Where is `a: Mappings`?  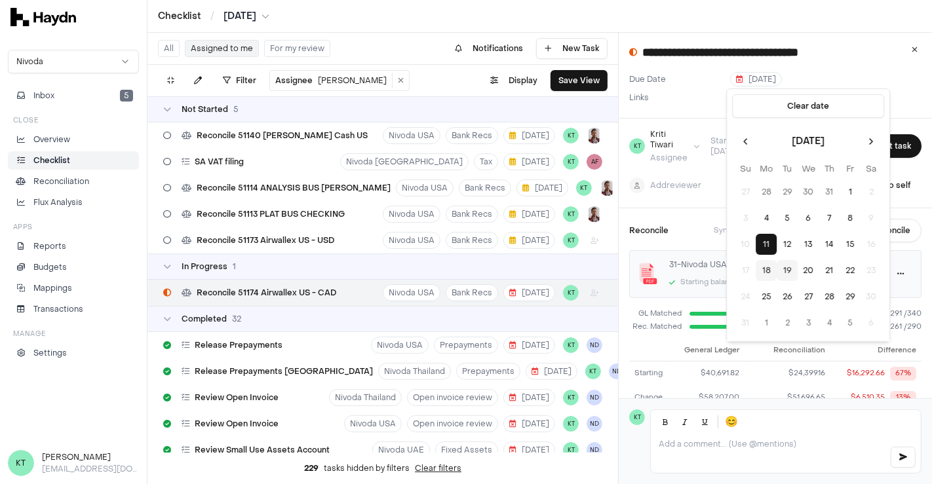 a: Mappings is located at coordinates (73, 288).